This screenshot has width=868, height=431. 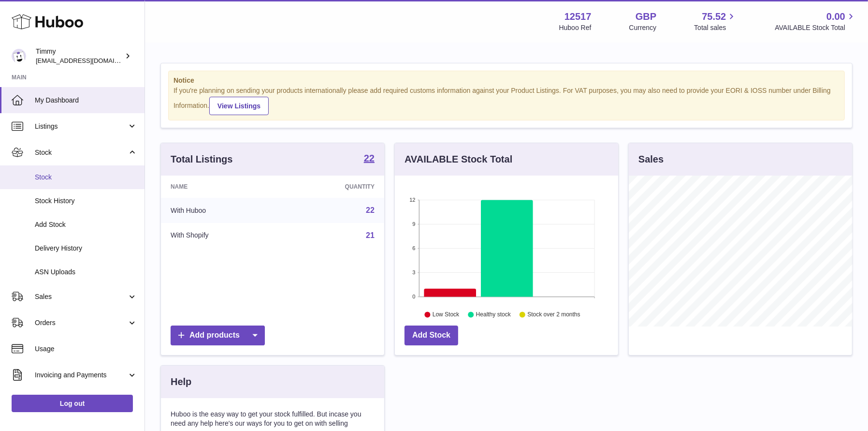 I want to click on text: 6, so click(x=413, y=248).